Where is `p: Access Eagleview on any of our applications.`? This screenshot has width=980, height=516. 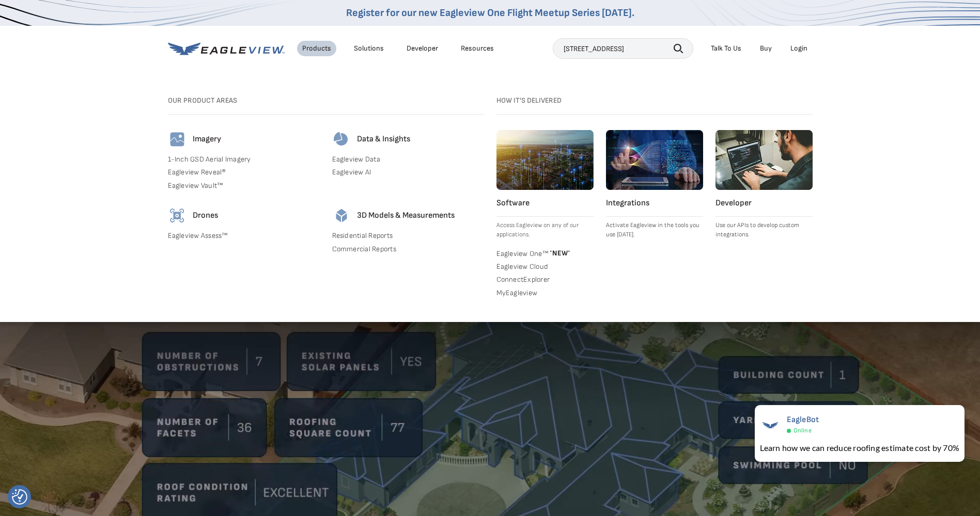 p: Access Eagleview on any of our applications. is located at coordinates (545, 230).